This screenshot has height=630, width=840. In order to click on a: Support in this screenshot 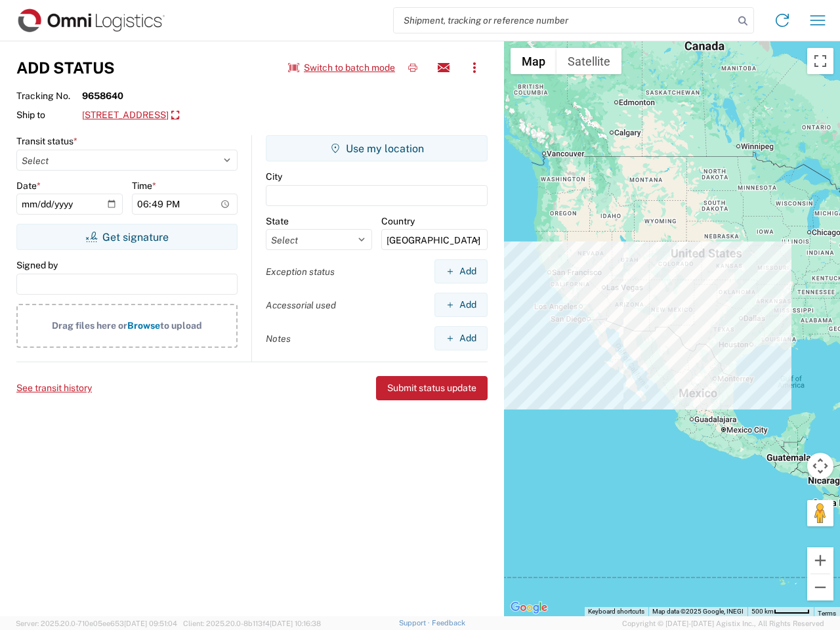, I will do `click(415, 623)`.